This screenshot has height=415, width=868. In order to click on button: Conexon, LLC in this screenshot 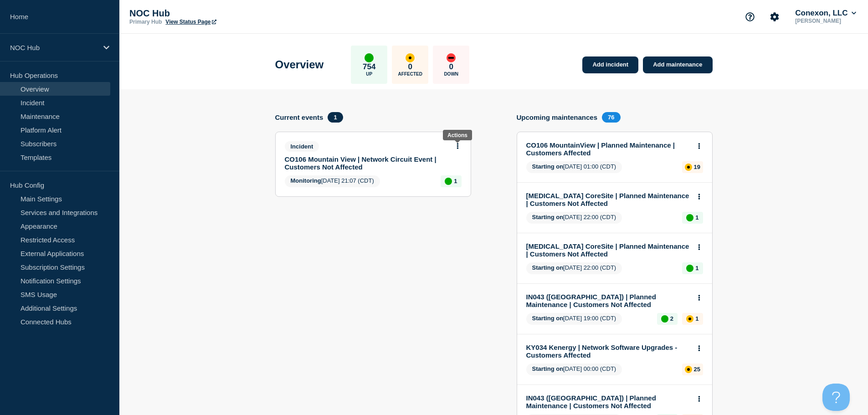, I will do `click(826, 13)`.